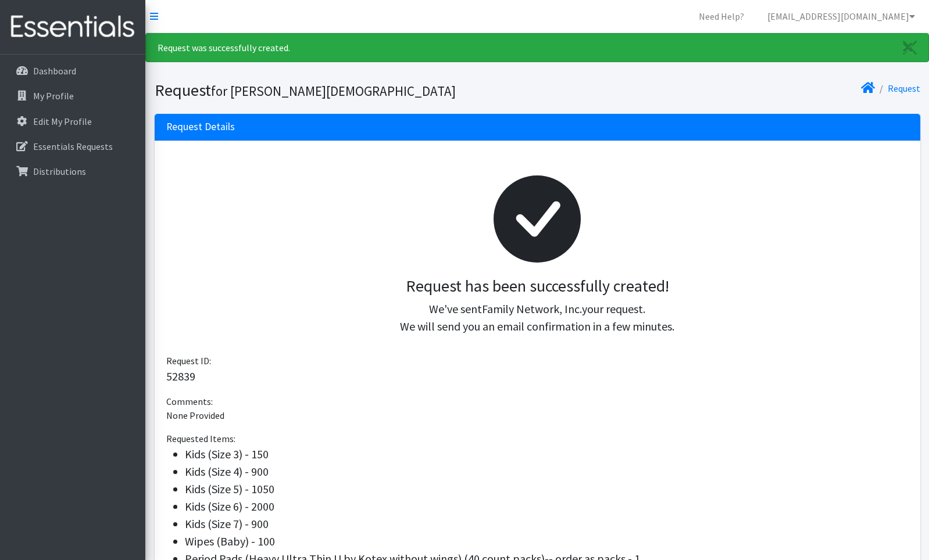 Image resolution: width=929 pixels, height=560 pixels. I want to click on a: Request, so click(904, 88).